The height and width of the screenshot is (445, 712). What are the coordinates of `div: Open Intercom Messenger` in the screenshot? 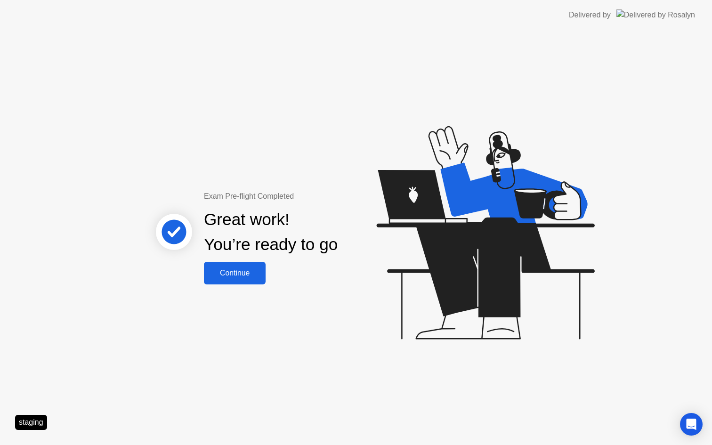 It's located at (691, 424).